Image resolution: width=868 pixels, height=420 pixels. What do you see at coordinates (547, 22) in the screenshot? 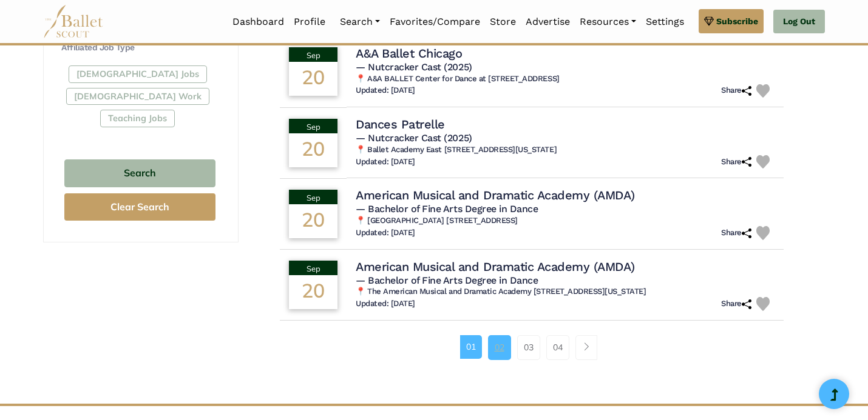
I see `a: Advertise` at bounding box center [547, 22].